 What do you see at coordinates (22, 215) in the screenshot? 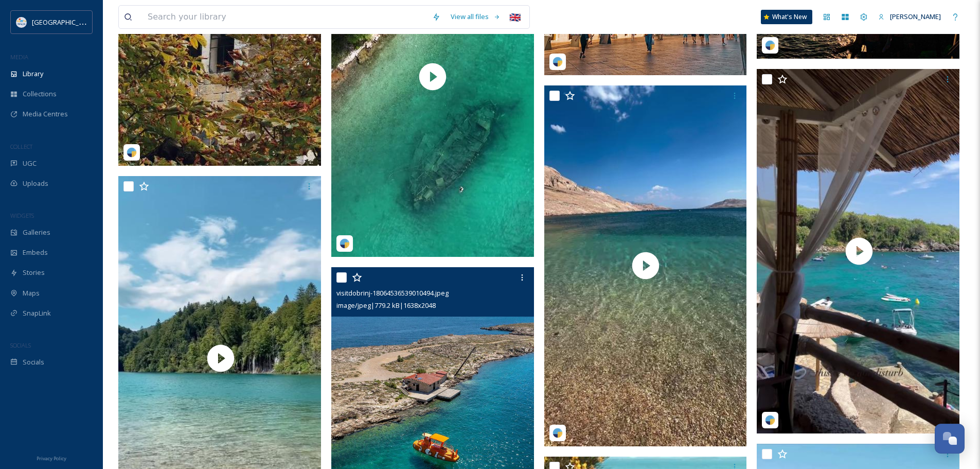
I see `span: WIDGETS` at bounding box center [22, 215].